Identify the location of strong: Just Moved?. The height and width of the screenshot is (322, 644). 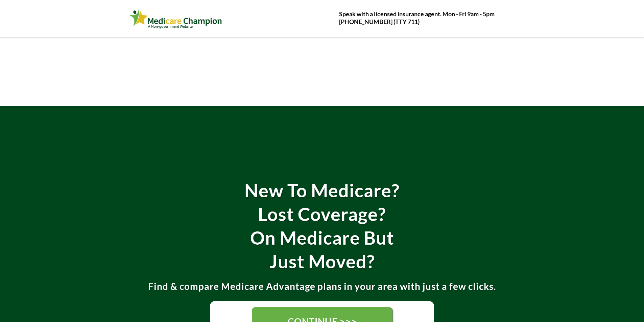
(322, 261).